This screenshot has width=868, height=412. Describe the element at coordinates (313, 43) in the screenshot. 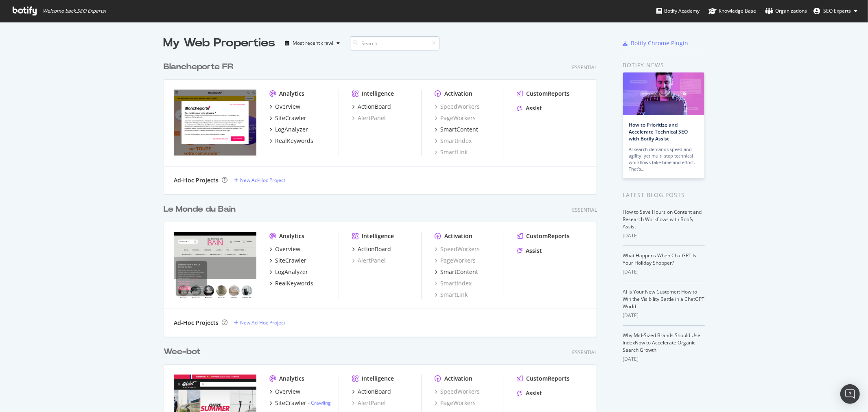

I see `div: Most recent crawl` at that location.